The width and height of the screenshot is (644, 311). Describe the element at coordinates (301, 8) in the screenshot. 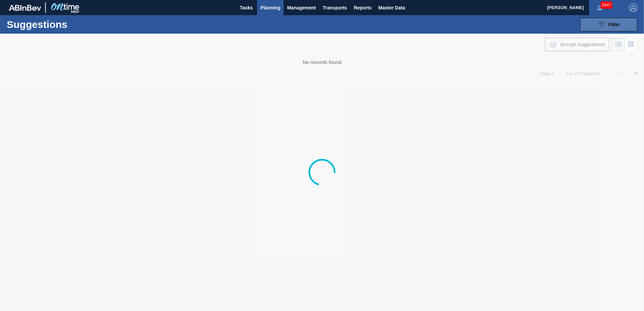

I see `span: Management` at that location.